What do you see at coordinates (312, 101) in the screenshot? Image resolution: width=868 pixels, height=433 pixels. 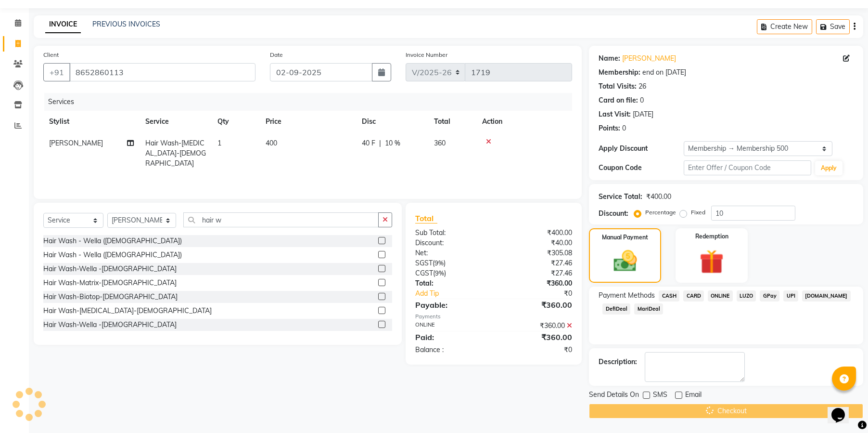 I see `div: Services` at bounding box center [312, 101].